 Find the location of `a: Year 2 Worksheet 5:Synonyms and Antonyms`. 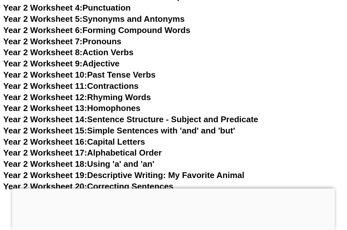

a: Year 2 Worksheet 5:Synonyms and Antonyms is located at coordinates (94, 19).